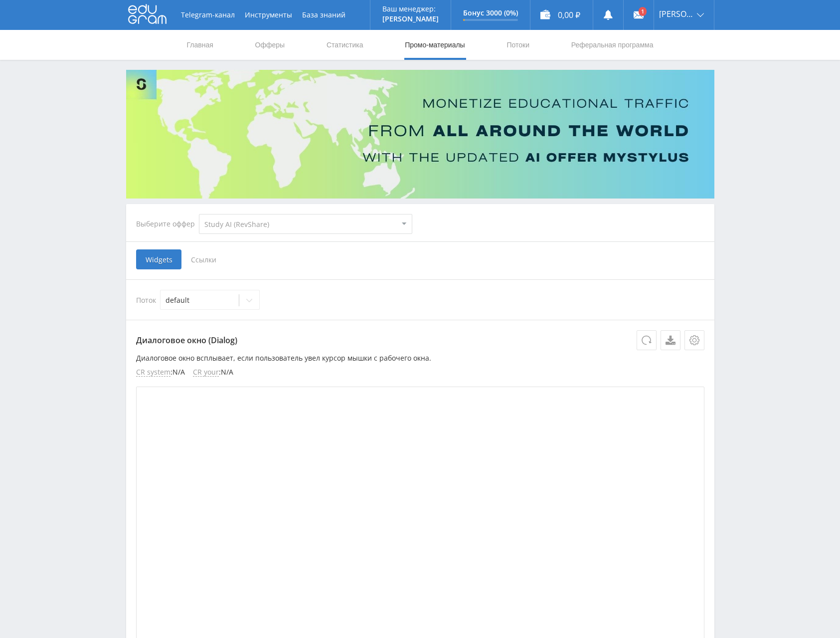 This screenshot has height=638, width=840. What do you see at coordinates (158, 259) in the screenshot?
I see `span: Widgets` at bounding box center [158, 259].